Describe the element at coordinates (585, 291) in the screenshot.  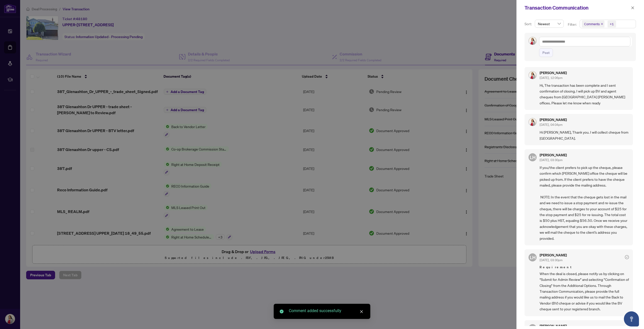
I see `span: When the deal is closed, please notify us by clicking on “Submit for Admin Review” and selecting ...` at that location.